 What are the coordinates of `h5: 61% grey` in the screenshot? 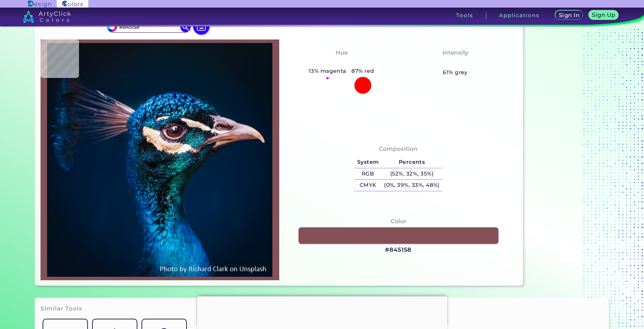 It's located at (455, 72).